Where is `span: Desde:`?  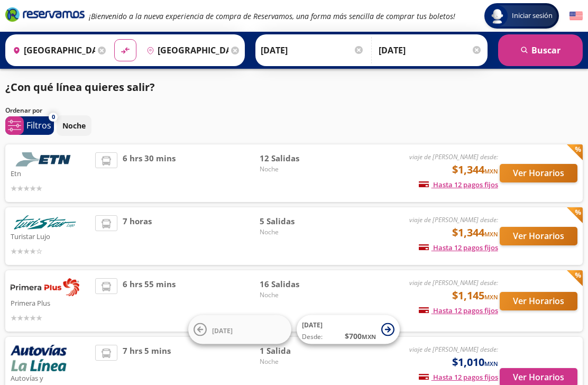 span: Desde: is located at coordinates (312, 337).